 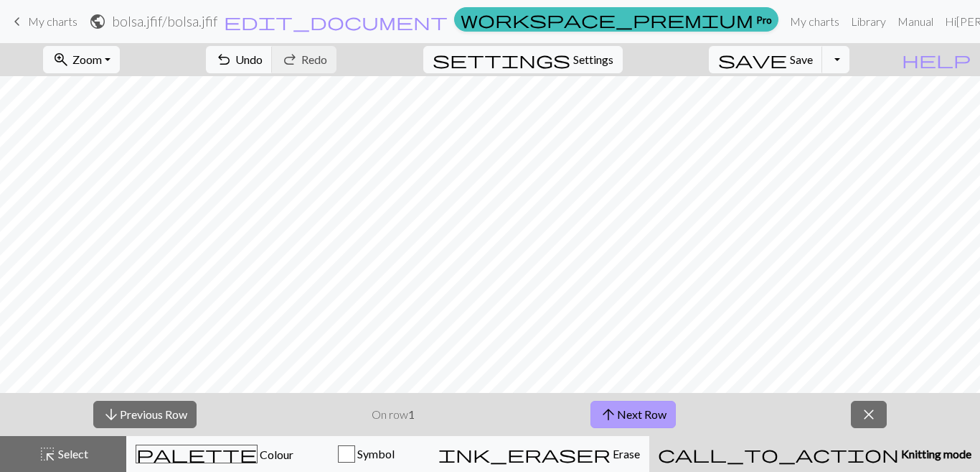 What do you see at coordinates (215, 454) in the screenshot?
I see `button: Colour` at bounding box center [215, 454].